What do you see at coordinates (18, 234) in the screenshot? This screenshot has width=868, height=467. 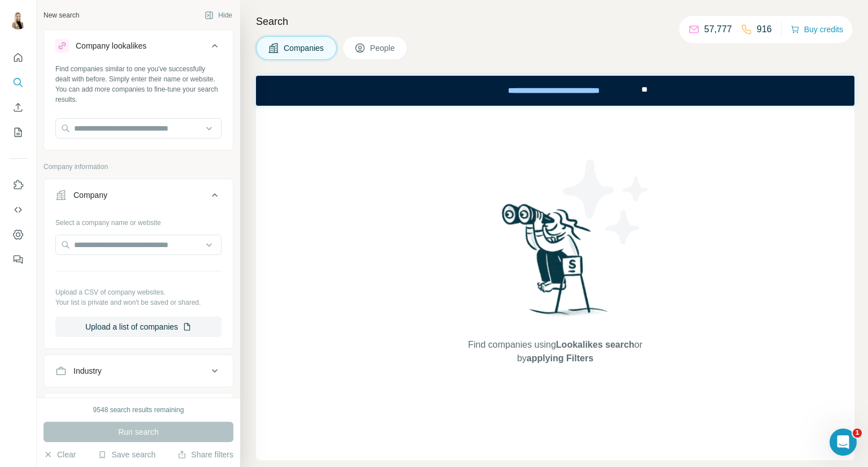 I see `button: Dashboard` at bounding box center [18, 234].